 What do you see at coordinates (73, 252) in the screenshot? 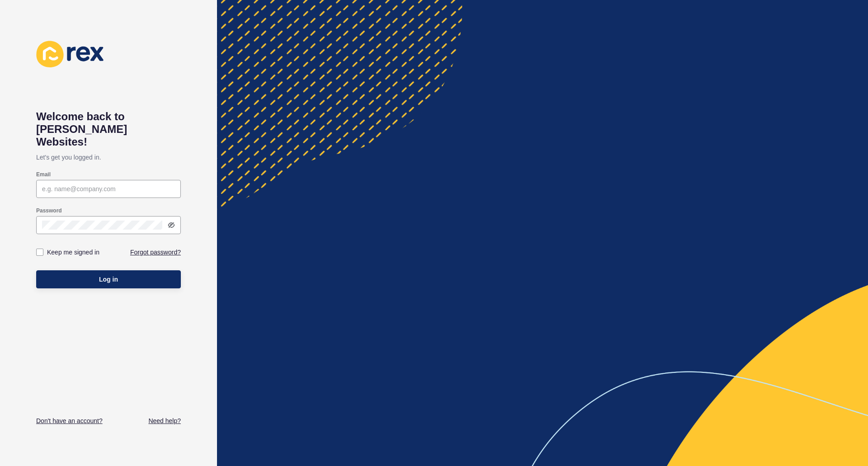
I see `label: Keep me signed in` at bounding box center [73, 252].